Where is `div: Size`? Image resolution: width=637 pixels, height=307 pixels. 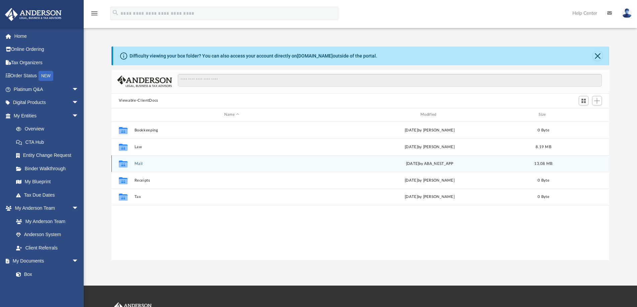 div: Size is located at coordinates (543, 115).